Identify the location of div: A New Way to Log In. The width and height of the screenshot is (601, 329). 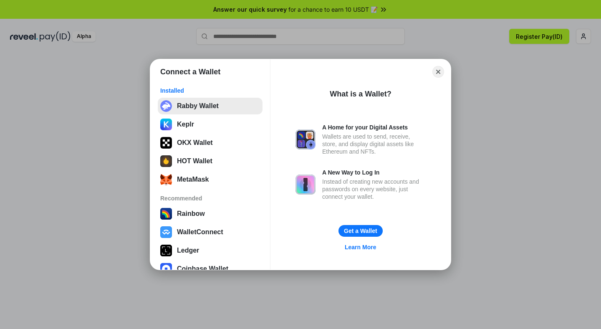
(374, 172).